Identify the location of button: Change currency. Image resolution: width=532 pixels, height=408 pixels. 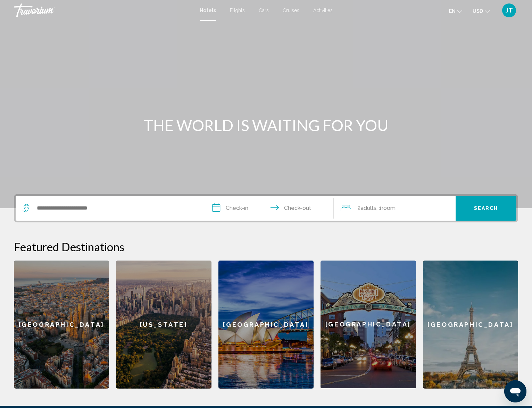
(481, 11).